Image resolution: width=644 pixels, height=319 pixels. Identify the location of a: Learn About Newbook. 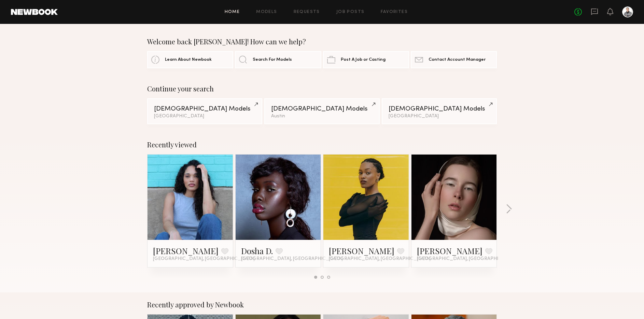
(190, 60).